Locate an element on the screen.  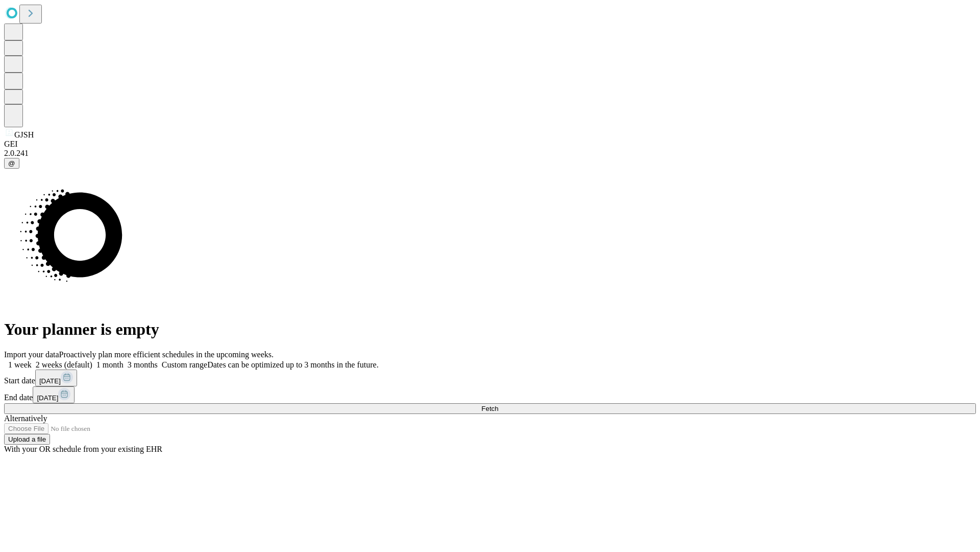
span: With your OR schedule from your existing EHR is located at coordinates (83, 448).